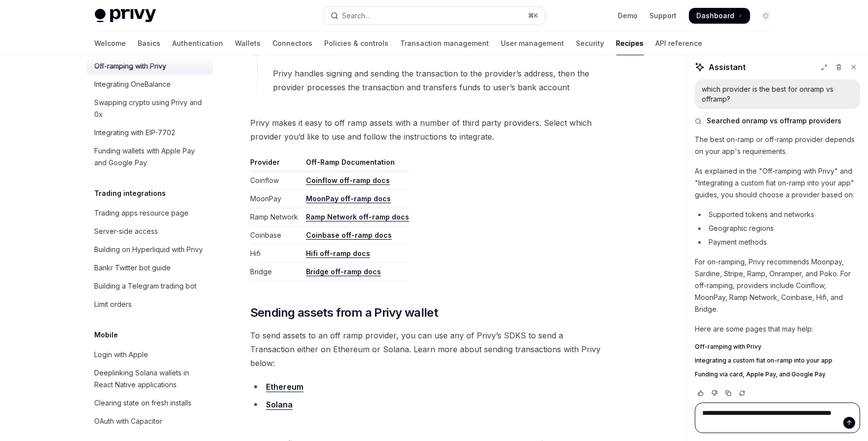  What do you see at coordinates (664, 15) in the screenshot?
I see `a: Support` at bounding box center [664, 15].